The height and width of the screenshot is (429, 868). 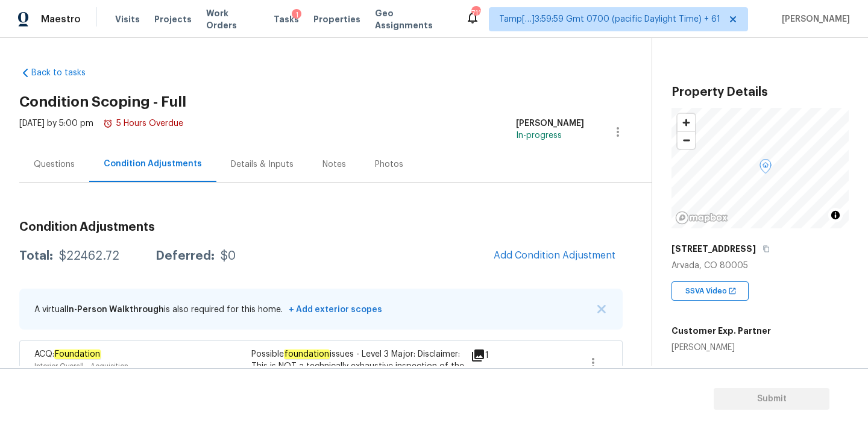 What do you see at coordinates (609, 19) in the screenshot?
I see `span: Tamp[…]3:59:59 Gmt 0700 (pacific Daylight Time) + 61` at bounding box center [609, 19].